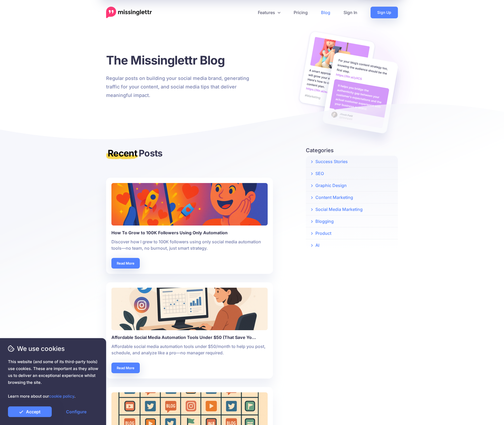 This screenshot has height=425, width=504. I want to click on a: Social Media Marketing, so click(352, 209).